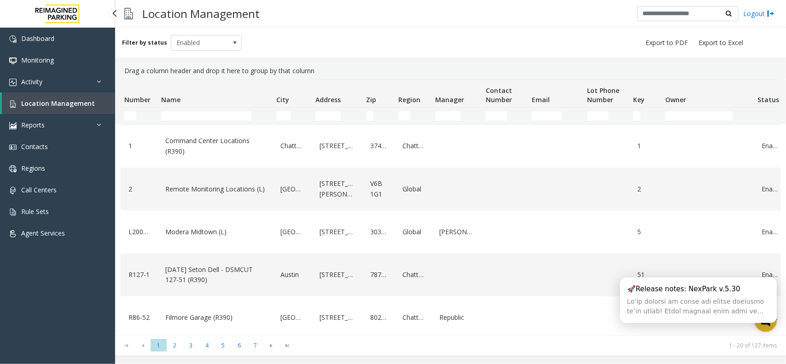 This screenshot has width=786, height=364. I want to click on td: Status Filter, so click(770, 116).